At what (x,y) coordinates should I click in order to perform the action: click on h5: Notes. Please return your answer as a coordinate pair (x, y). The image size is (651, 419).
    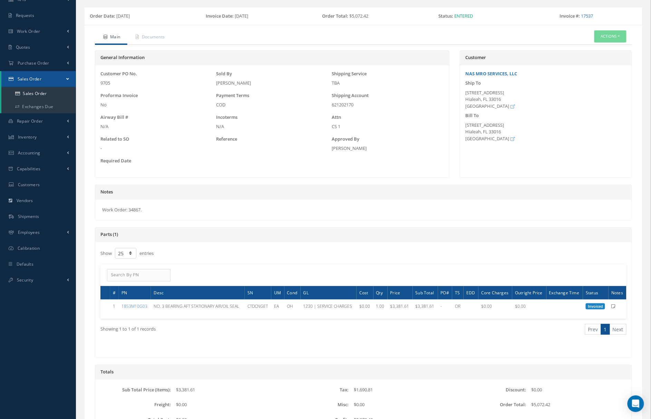
    Looking at the image, I should click on (364, 192).